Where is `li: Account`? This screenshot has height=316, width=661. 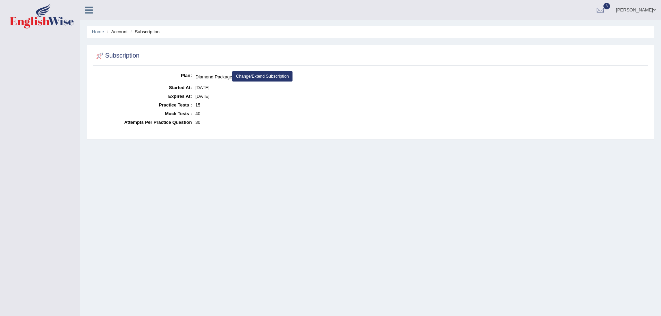
li: Account is located at coordinates (116, 32).